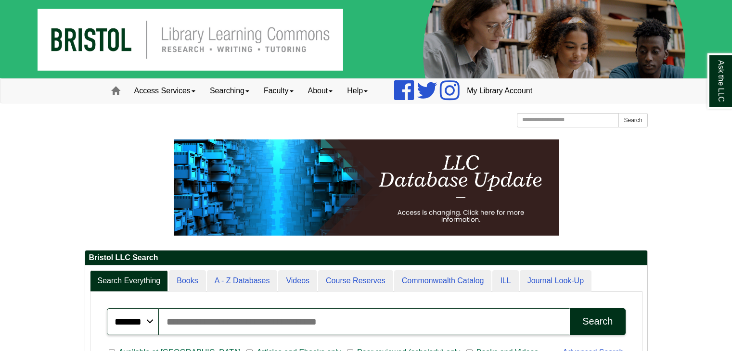  What do you see at coordinates (355, 281) in the screenshot?
I see `a: Course Reserves` at bounding box center [355, 281].